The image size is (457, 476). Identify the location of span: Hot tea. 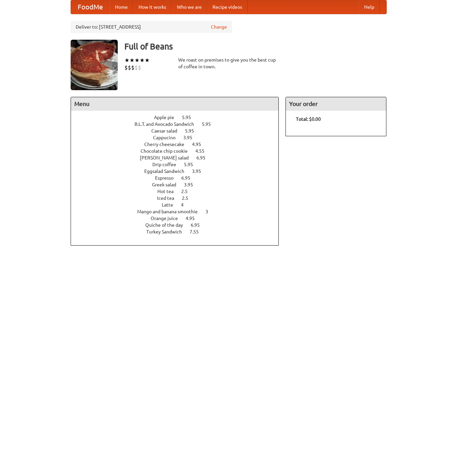
(169, 192).